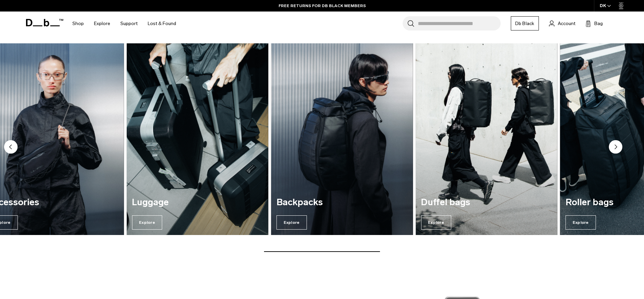 This screenshot has width=644, height=299. What do you see at coordinates (341, 139) in the screenshot?
I see `div: 3 / 7` at bounding box center [341, 139].